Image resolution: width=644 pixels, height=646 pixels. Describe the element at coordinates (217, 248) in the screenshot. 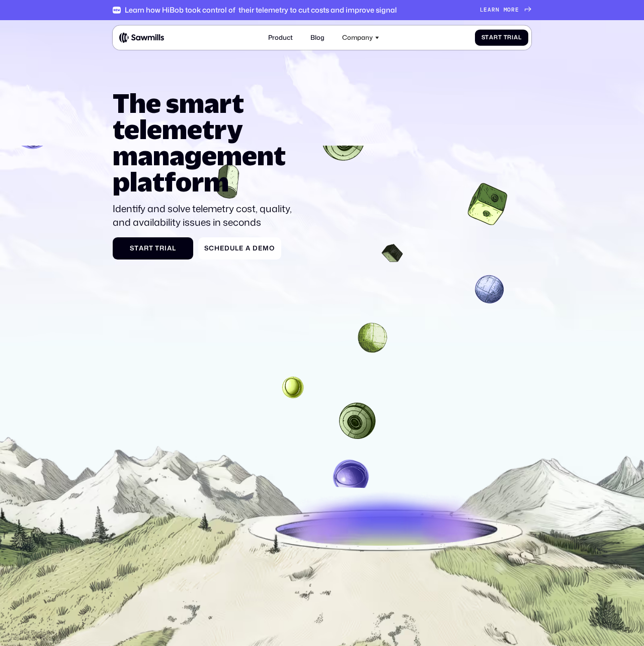

I see `span: h` at that location.